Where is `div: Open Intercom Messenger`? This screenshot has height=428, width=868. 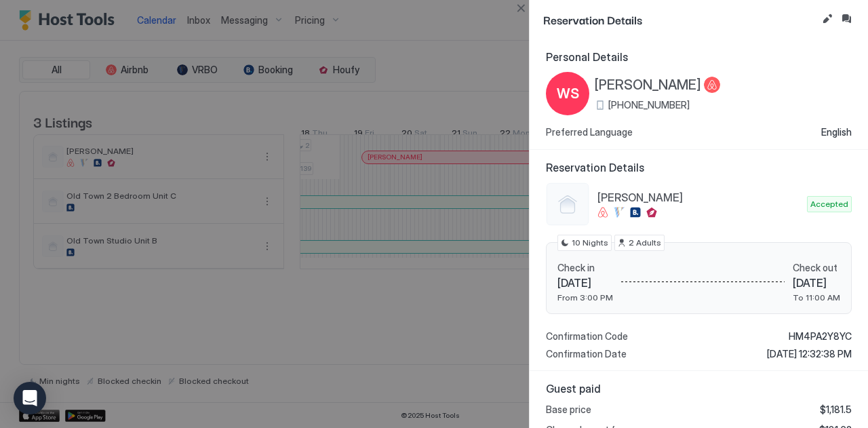 div: Open Intercom Messenger is located at coordinates (30, 398).